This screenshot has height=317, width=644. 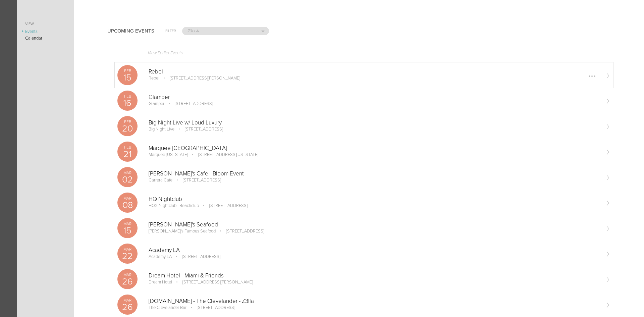 What do you see at coordinates (171, 31) in the screenshot?
I see `h6: Filter` at bounding box center [171, 31].